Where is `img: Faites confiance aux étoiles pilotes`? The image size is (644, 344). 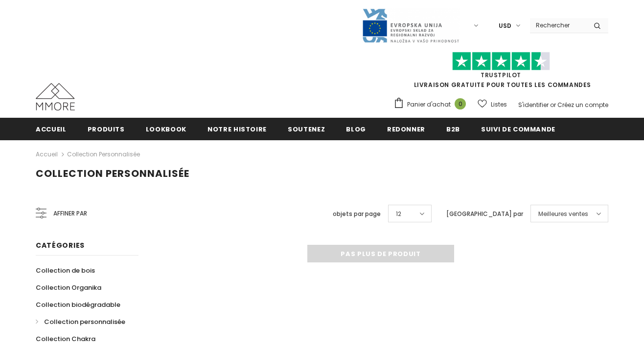
img: Faites confiance aux étoiles pilotes is located at coordinates (501, 61).